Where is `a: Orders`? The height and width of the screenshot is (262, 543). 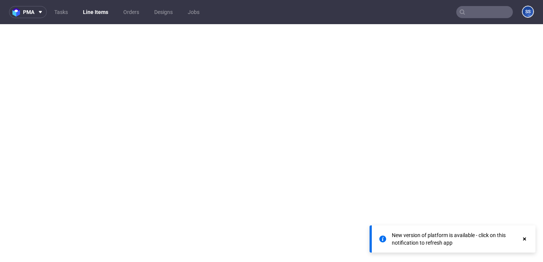
a: Orders is located at coordinates (131, 12).